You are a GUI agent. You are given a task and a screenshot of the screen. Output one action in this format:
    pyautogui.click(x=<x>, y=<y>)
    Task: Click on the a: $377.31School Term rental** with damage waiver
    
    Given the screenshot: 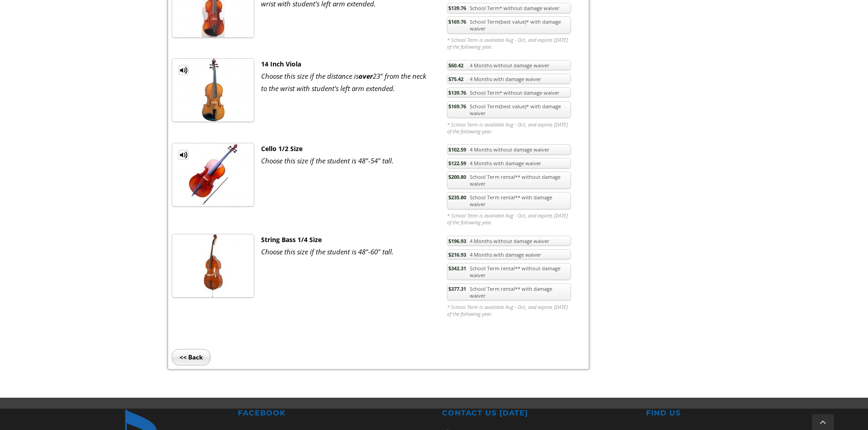 What is the action you would take?
    pyautogui.click(x=509, y=293)
    